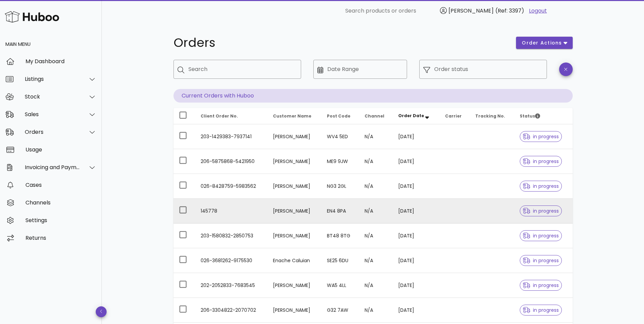  Describe the element at coordinates (231, 235) in the screenshot. I see `td: 203-1580832-2850753` at that location.